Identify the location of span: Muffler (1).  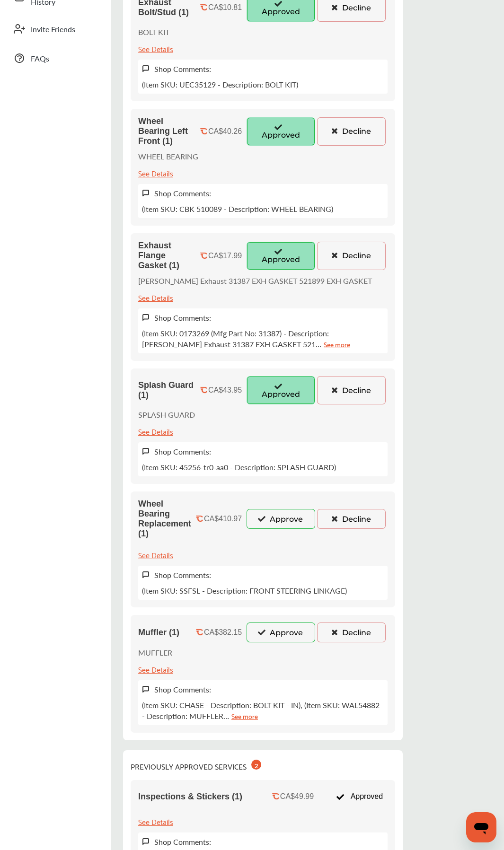
(159, 633).